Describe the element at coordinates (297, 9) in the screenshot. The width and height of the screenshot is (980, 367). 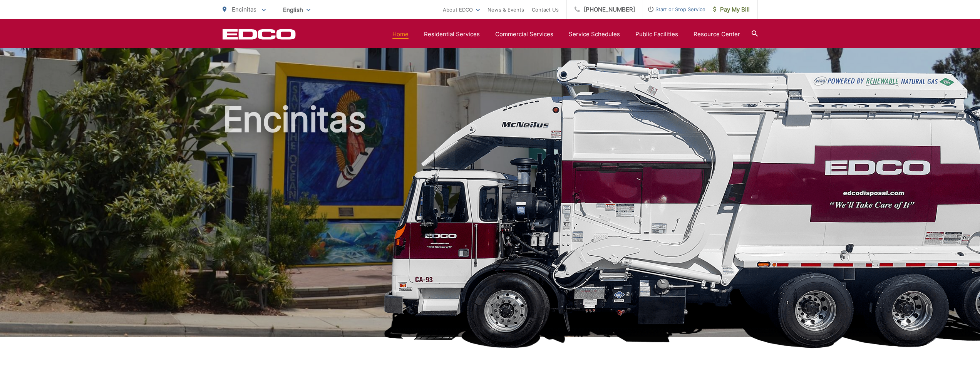
I see `span: English` at that location.